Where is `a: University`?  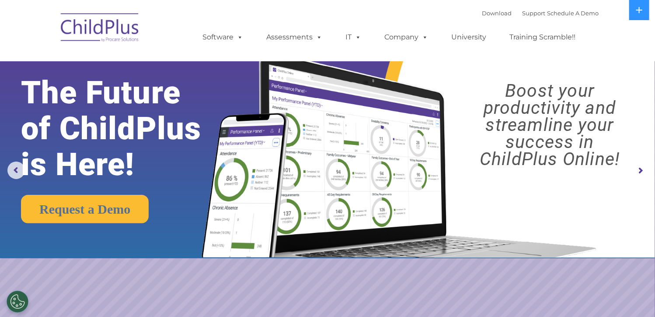
a: University is located at coordinates (469, 37).